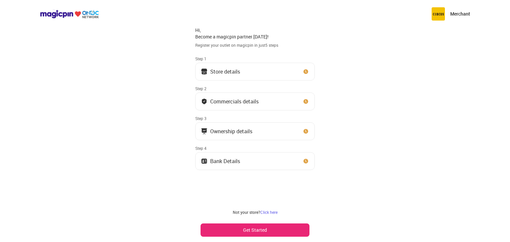  Describe the element at coordinates (225, 161) in the screenshot. I see `div: Bank Details` at that location.